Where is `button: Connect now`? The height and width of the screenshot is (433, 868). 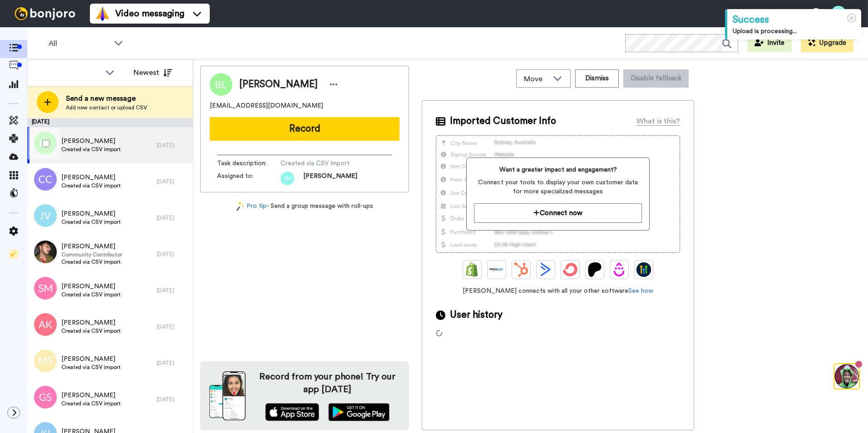
button: Connect now is located at coordinates (558, 213).